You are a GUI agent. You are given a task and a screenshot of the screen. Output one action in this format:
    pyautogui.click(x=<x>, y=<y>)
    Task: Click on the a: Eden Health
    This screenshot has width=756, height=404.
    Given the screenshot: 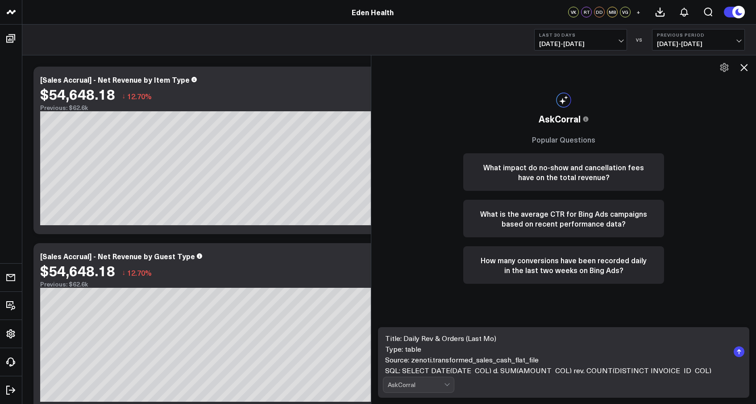 What is the action you would take?
    pyautogui.click(x=373, y=12)
    